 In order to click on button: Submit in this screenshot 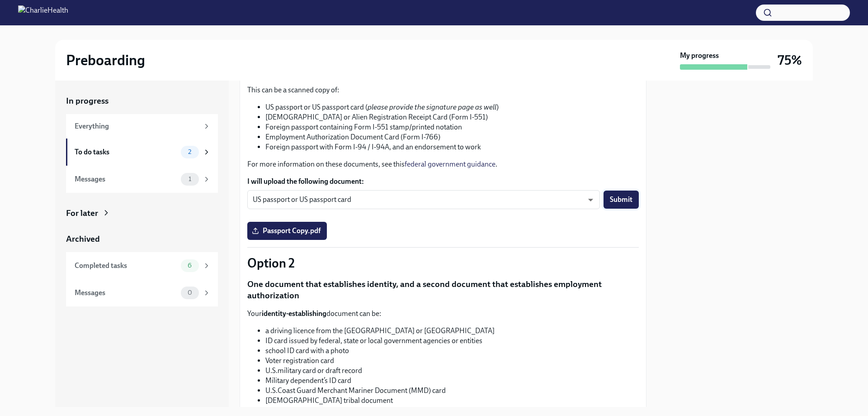, I will do `click(621, 199)`.